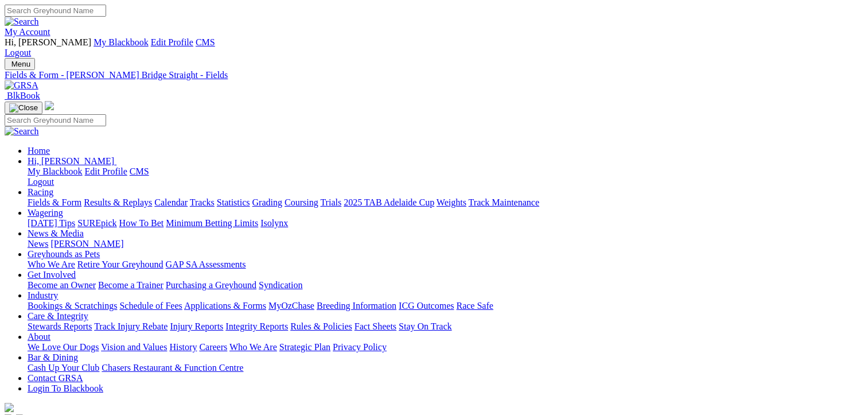 The height and width of the screenshot is (415, 868). I want to click on a: Minimum Betting Limits, so click(212, 223).